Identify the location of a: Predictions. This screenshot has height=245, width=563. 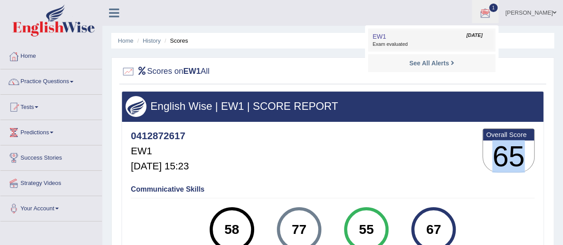
(51, 131).